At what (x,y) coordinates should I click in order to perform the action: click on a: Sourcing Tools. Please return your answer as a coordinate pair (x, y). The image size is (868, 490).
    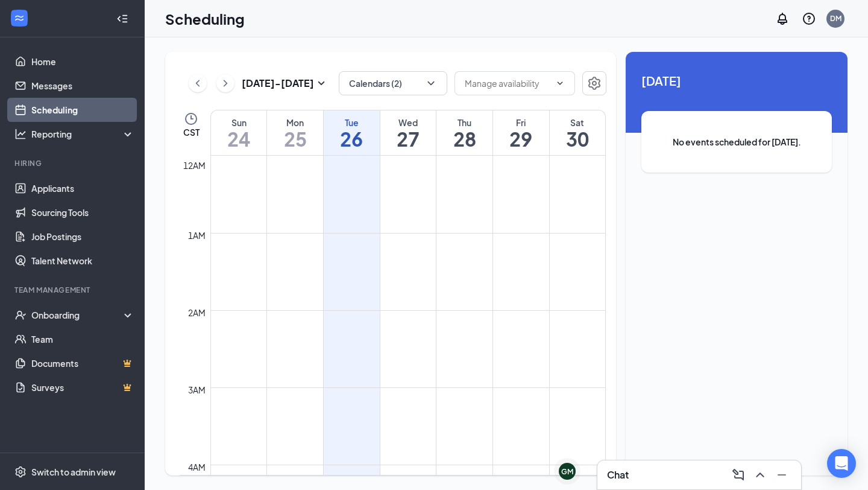
    Looking at the image, I should click on (83, 212).